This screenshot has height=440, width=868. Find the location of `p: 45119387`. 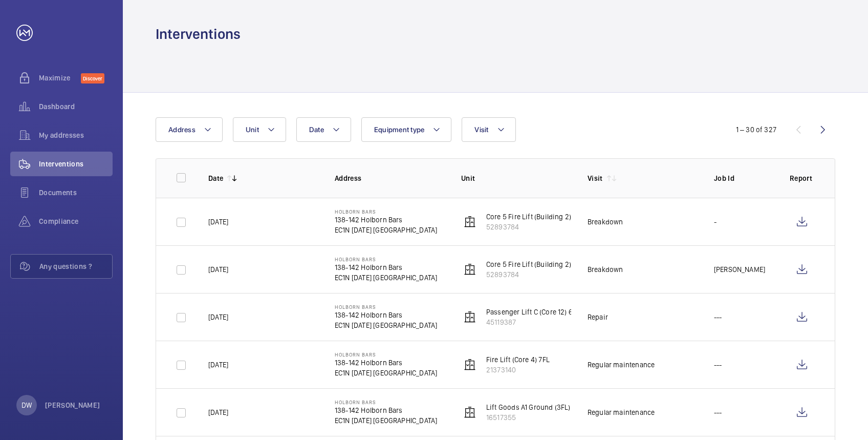

p: 45119387 is located at coordinates (533, 322).